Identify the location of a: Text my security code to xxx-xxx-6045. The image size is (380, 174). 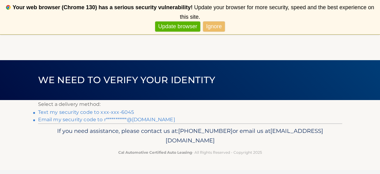
(86, 112).